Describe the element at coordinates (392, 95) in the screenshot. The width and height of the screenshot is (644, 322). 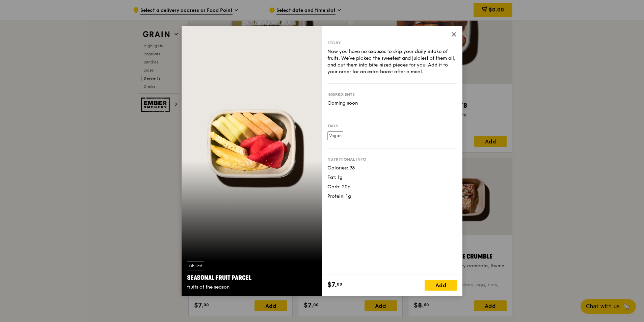
I see `div: Ingredients` at that location.